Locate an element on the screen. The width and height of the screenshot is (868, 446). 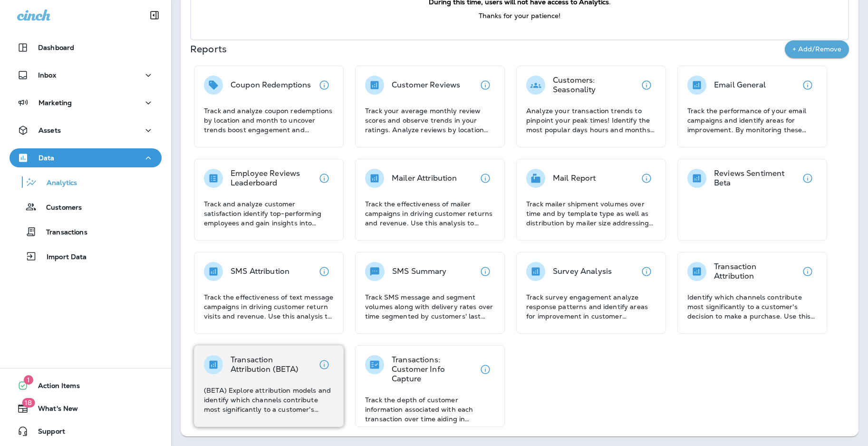
p: Dashboard is located at coordinates (56, 48).